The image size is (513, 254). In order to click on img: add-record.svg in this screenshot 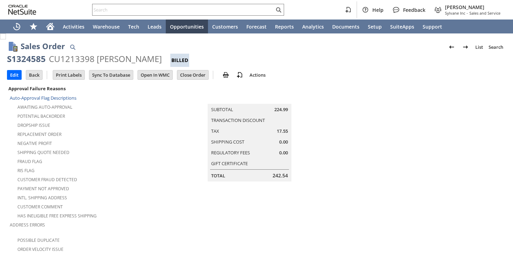, I will do `click(240, 75)`.